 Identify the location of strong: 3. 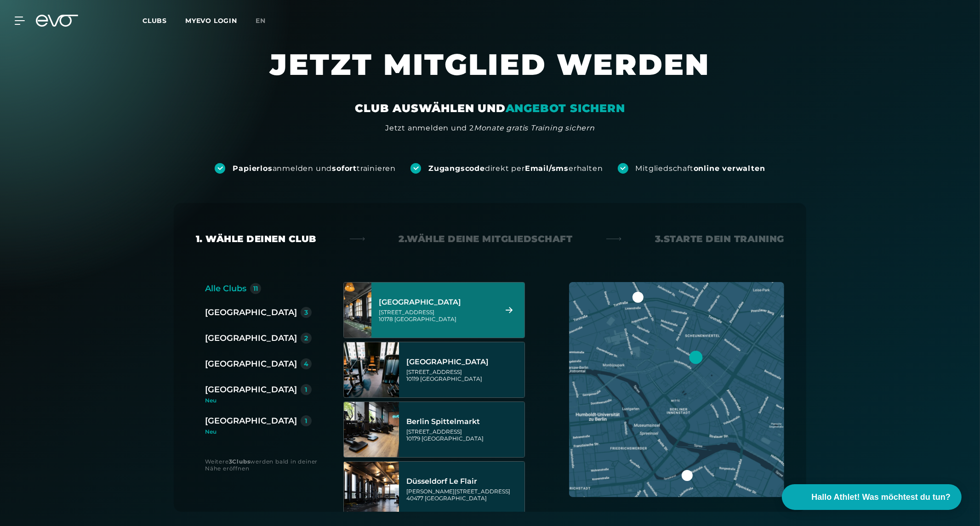
(231, 462).